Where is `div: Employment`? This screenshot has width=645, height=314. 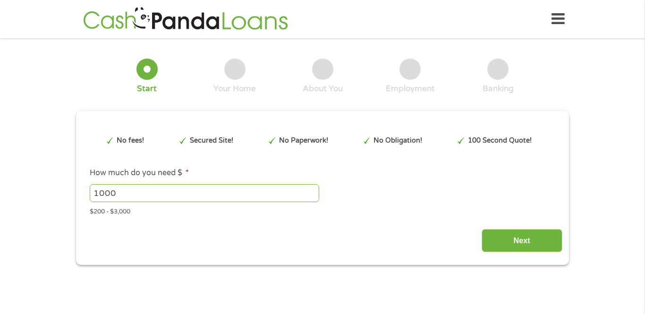
div: Employment is located at coordinates (411, 89).